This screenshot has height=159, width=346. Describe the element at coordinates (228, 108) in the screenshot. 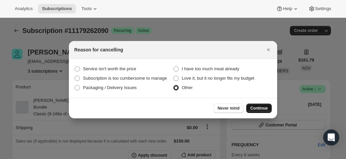

I see `button: Never mind` at that location.